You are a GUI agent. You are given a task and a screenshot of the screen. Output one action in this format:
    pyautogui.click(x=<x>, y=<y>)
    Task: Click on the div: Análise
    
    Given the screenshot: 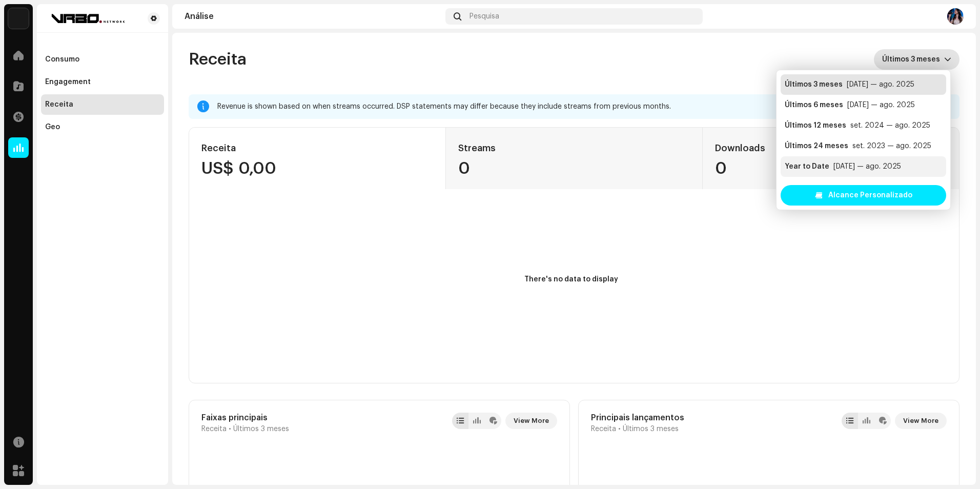 What is the action you would take?
    pyautogui.click(x=313, y=17)
    